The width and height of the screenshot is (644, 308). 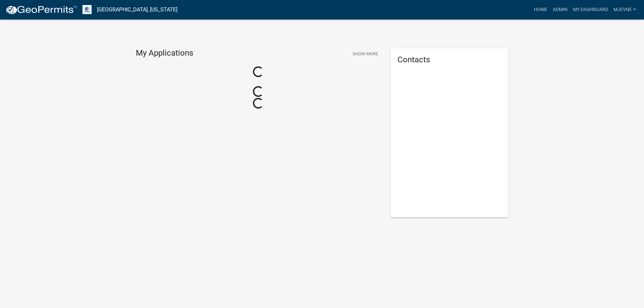 What do you see at coordinates (560, 9) in the screenshot?
I see `a: Admin` at bounding box center [560, 9].